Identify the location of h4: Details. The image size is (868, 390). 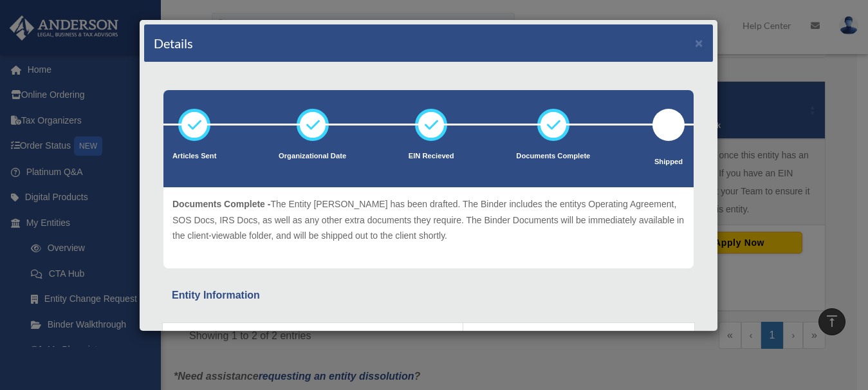
(173, 43).